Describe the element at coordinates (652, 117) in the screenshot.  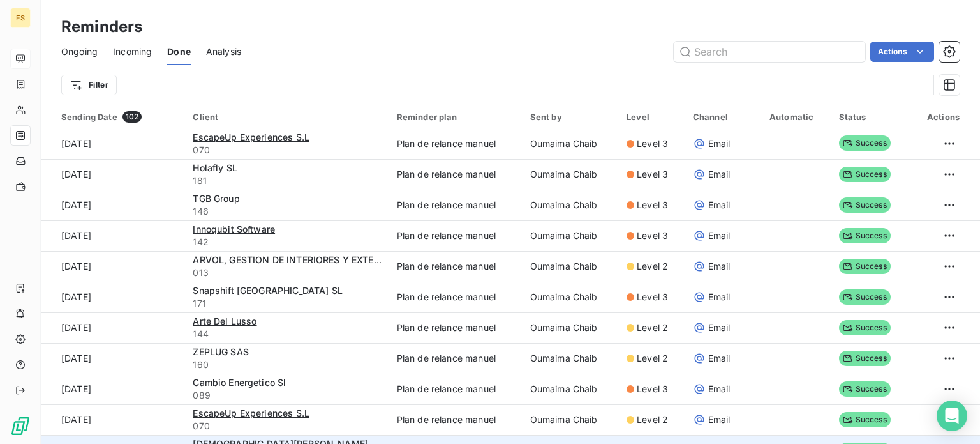
I see `div: Level` at that location.